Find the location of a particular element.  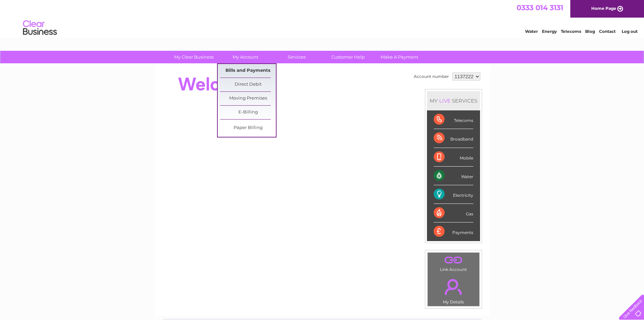

div: MY SERVICES is located at coordinates (454, 101).